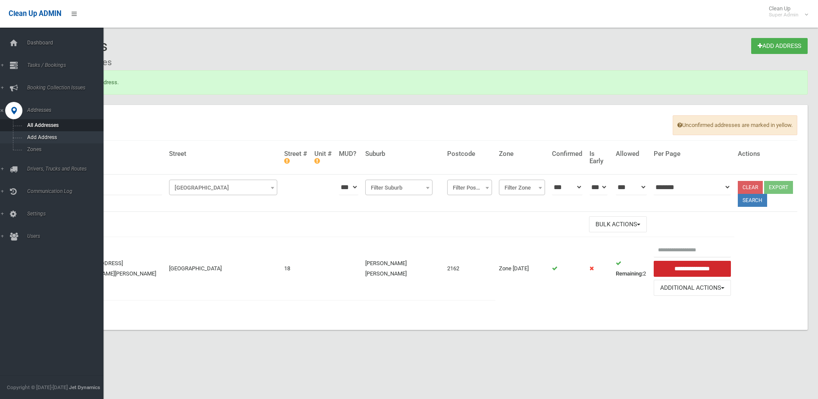 The height and width of the screenshot is (399, 818). I want to click on h4: Is Early, so click(599, 157).